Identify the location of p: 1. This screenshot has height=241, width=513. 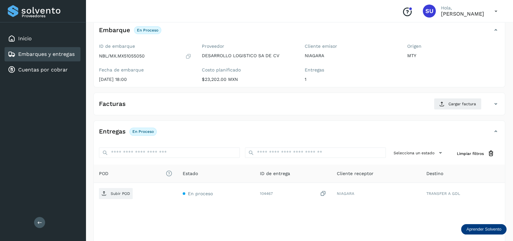
(351, 79).